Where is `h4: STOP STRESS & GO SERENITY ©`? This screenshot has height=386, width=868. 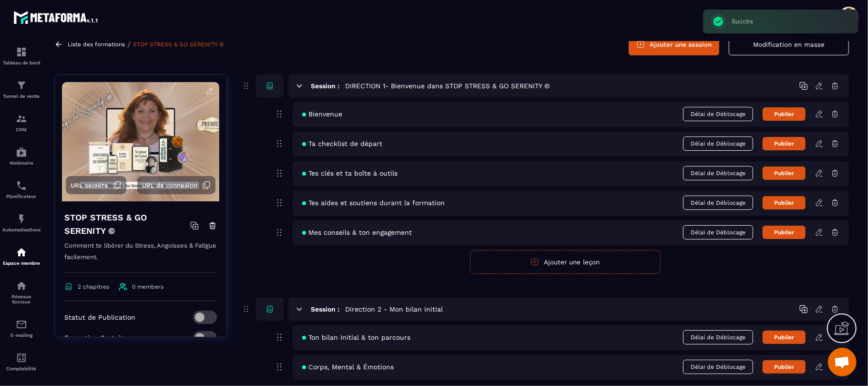 h4: STOP STRESS & GO SERENITY © is located at coordinates (128, 224).